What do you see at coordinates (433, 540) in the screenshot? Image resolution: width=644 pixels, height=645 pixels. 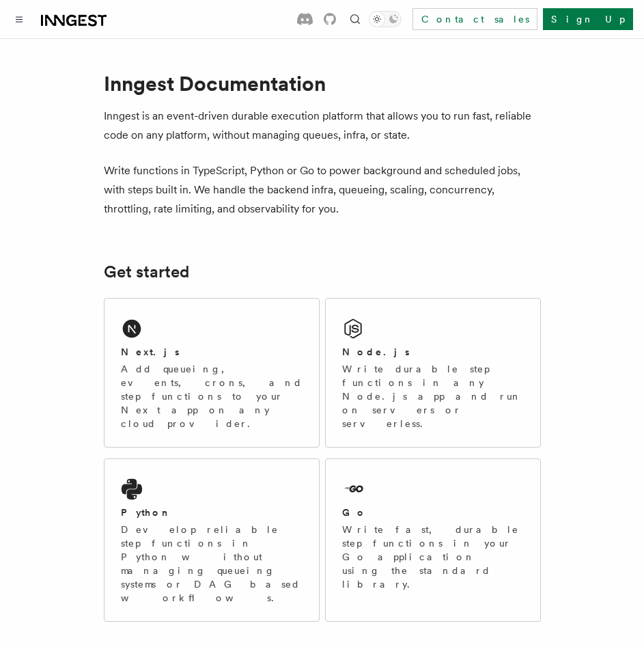 I see `a: GoWrite fast, durable step functions in your Go application using the standard library.` at bounding box center [433, 540].